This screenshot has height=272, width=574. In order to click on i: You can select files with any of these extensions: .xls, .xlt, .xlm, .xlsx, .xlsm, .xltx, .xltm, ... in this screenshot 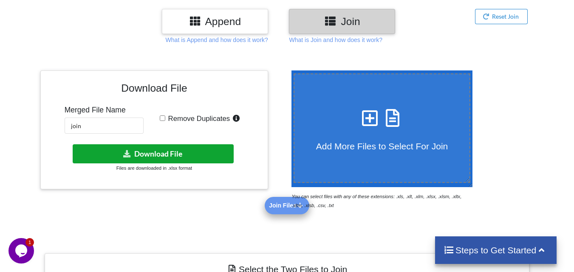, I will do `click(377, 201)`.